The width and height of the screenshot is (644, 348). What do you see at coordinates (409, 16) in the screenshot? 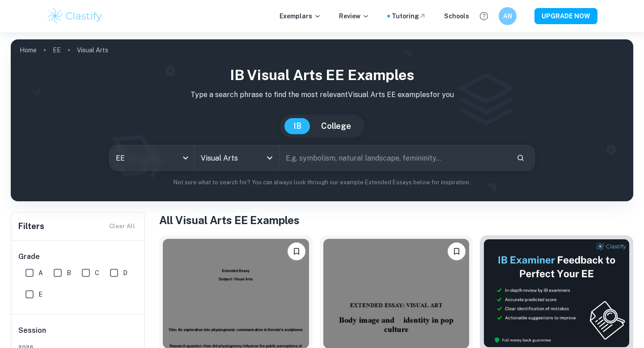
I see `div: Tutoring` at bounding box center [409, 16].